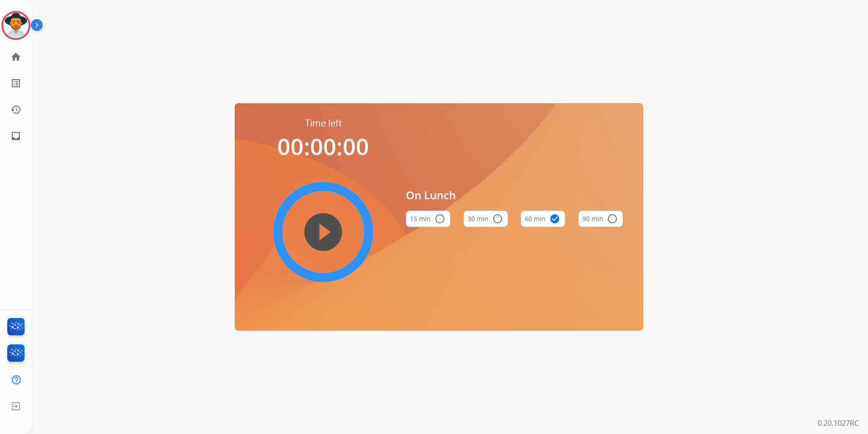 The height and width of the screenshot is (434, 868). I want to click on mat-icon: history, so click(16, 109).